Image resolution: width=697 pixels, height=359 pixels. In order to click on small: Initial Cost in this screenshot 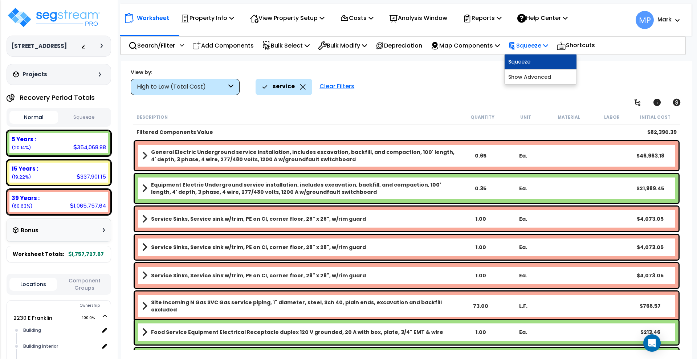, I will do `click(656, 117)`.